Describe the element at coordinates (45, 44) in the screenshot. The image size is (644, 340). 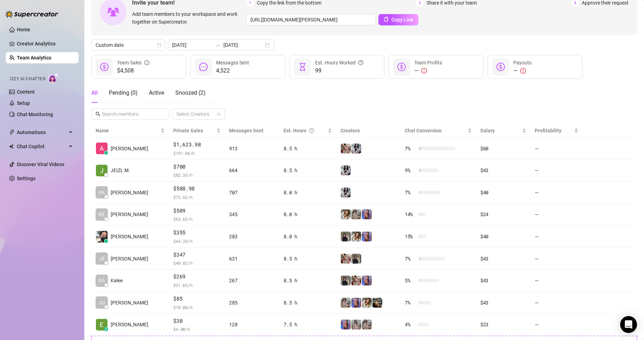
I see `a: Creator Analytics` at that location.